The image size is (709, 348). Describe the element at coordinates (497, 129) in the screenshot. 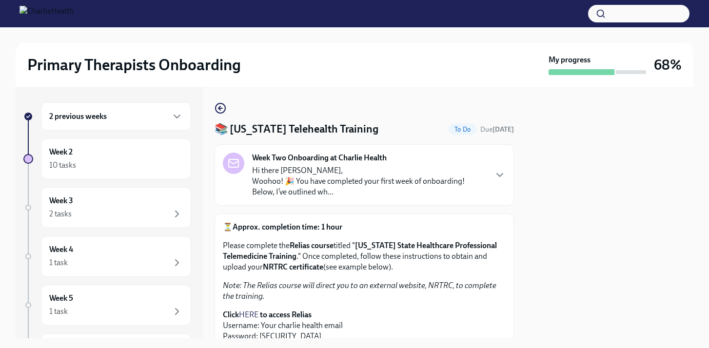

I see `span: Due` at that location.